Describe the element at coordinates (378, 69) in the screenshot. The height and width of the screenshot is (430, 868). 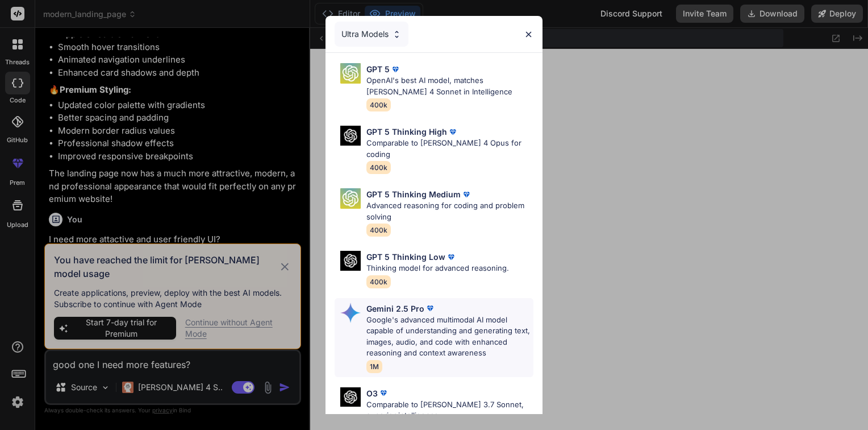
I see `p: GPT 5` at that location.